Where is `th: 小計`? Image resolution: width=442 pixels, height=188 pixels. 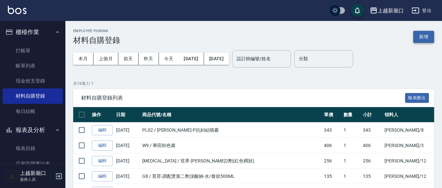
th: 小計 is located at coordinates (372, 114).